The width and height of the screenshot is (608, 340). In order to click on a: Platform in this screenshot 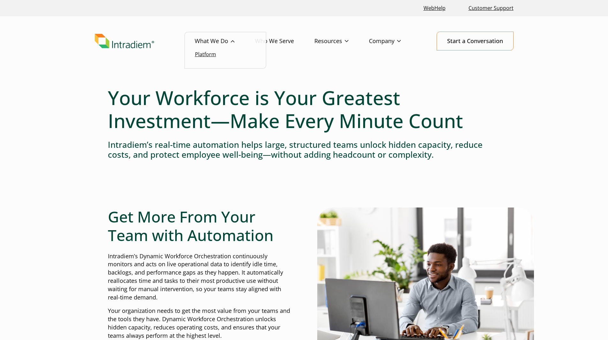, I will do `click(206, 54)`.